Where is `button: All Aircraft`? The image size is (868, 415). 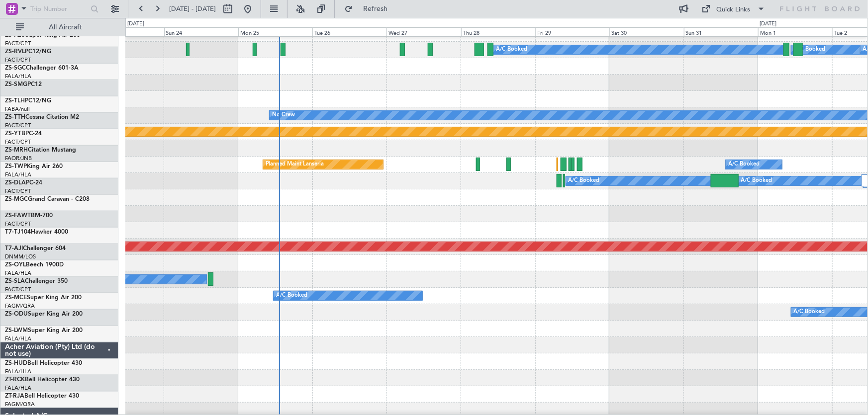
button: All Aircraft is located at coordinates (59, 27).